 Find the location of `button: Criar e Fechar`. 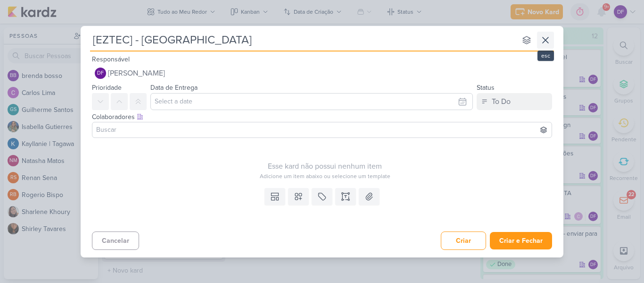

button: Criar e Fechar is located at coordinates (521, 240).